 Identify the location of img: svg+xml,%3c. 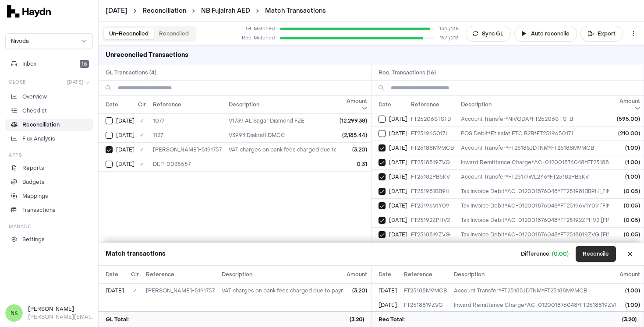
(29, 11).